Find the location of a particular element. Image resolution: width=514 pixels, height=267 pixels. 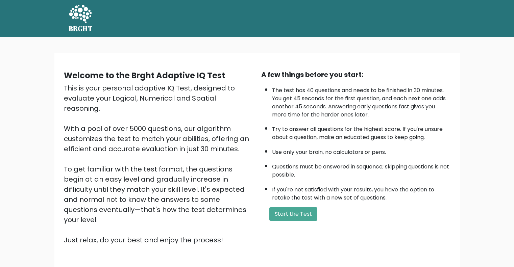

li: Questions must be answered in sequence; skipping questions is not possible. is located at coordinates (361, 169).